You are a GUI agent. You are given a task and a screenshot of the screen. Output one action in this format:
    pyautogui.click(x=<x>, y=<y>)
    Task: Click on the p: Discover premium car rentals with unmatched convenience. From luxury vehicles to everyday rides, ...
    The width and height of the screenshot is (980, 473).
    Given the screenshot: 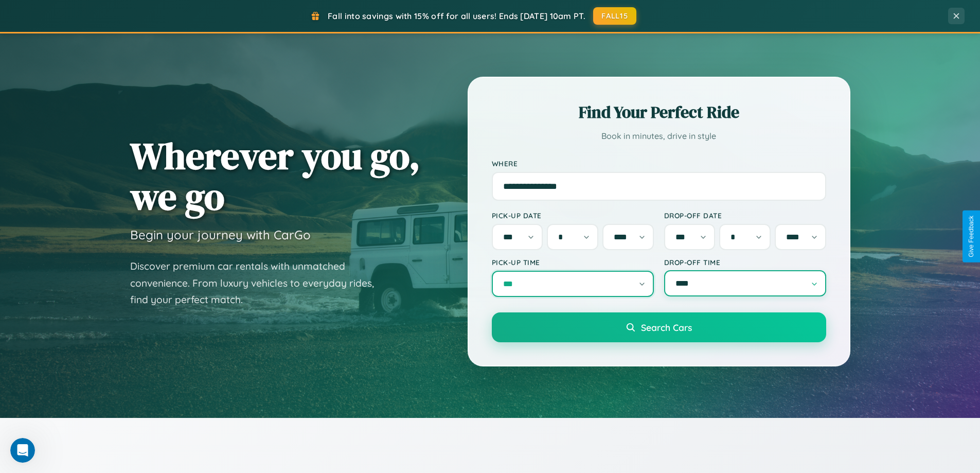 What is the action you would take?
    pyautogui.click(x=259, y=283)
    